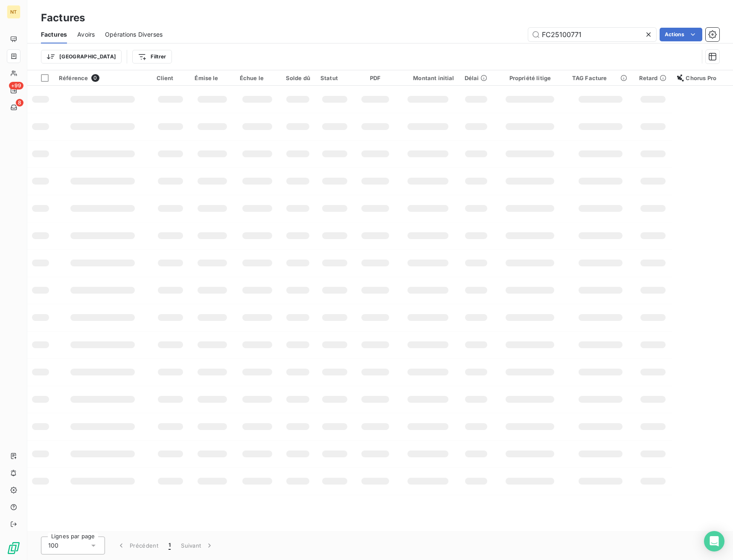 The width and height of the screenshot is (733, 560). Describe the element at coordinates (62, 18) in the screenshot. I see `h3: Factures` at that location.